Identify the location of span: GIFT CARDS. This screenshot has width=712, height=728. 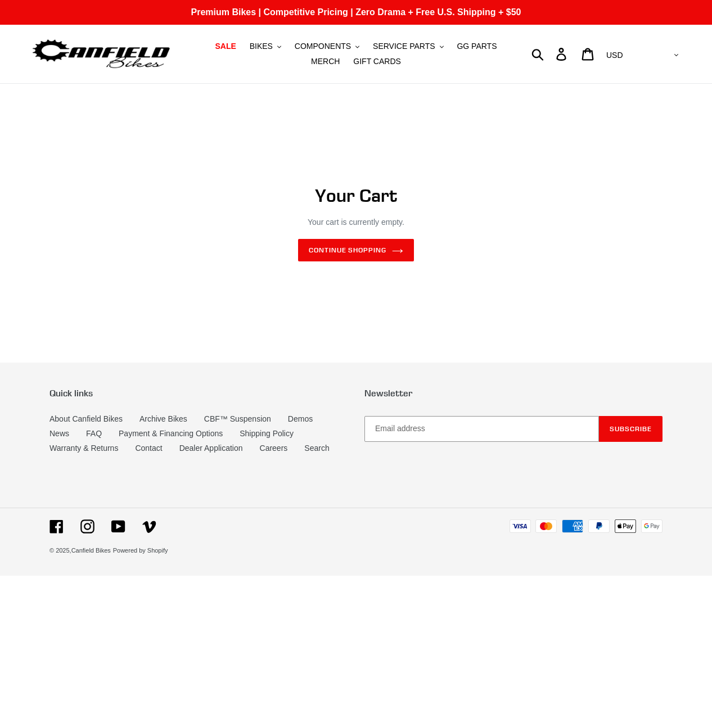
(377, 61).